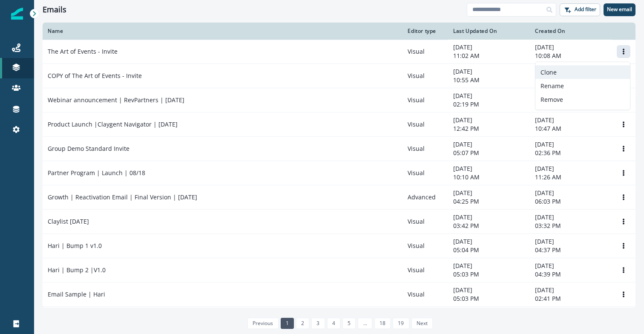 The width and height of the screenshot is (644, 334). What do you see at coordinates (318, 324) in the screenshot?
I see `a: Page 3` at bounding box center [318, 324].